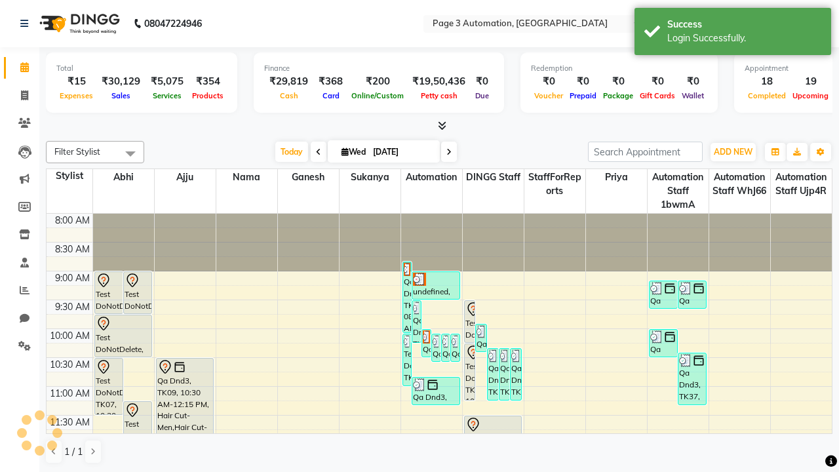 The height and width of the screenshot is (472, 839). What do you see at coordinates (76, 96) in the screenshot?
I see `span: Expenses` at bounding box center [76, 96].